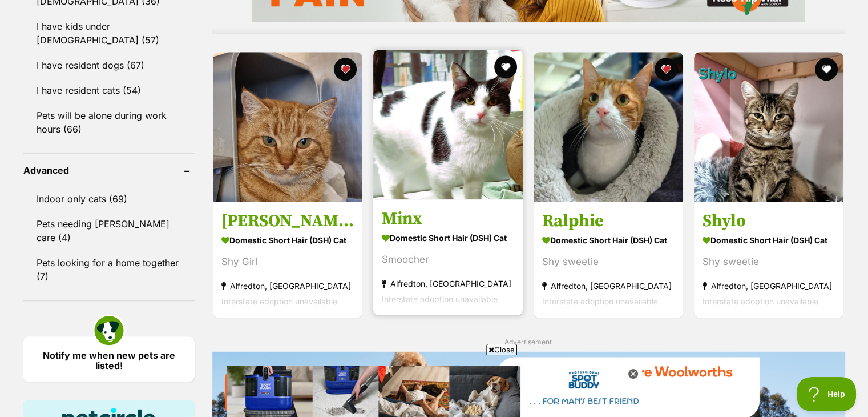  I want to click on header: Advanced, so click(109, 170).